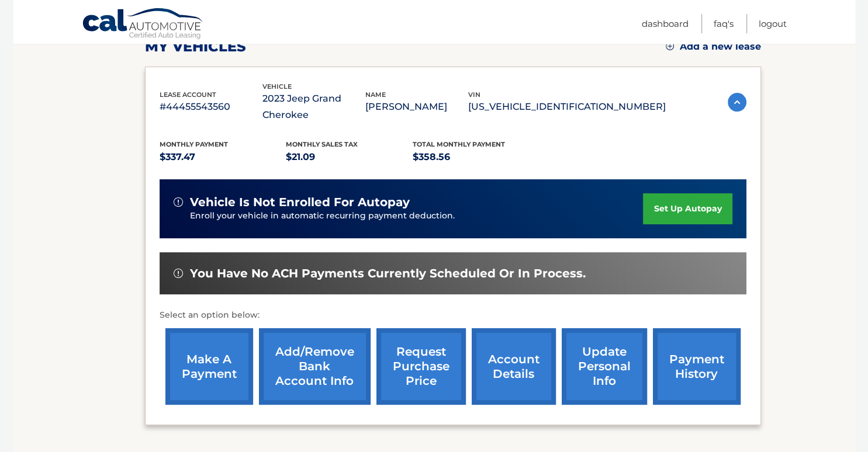  What do you see at coordinates (211, 107) in the screenshot?
I see `p: #44455543560` at bounding box center [211, 107].